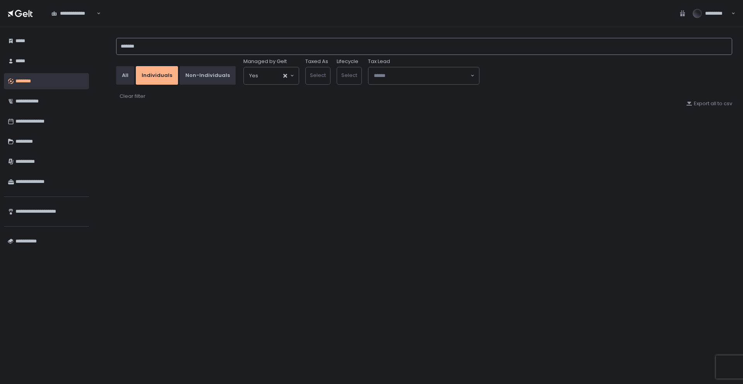 The height and width of the screenshot is (384, 743). I want to click on button: Clear Selected, so click(285, 76).